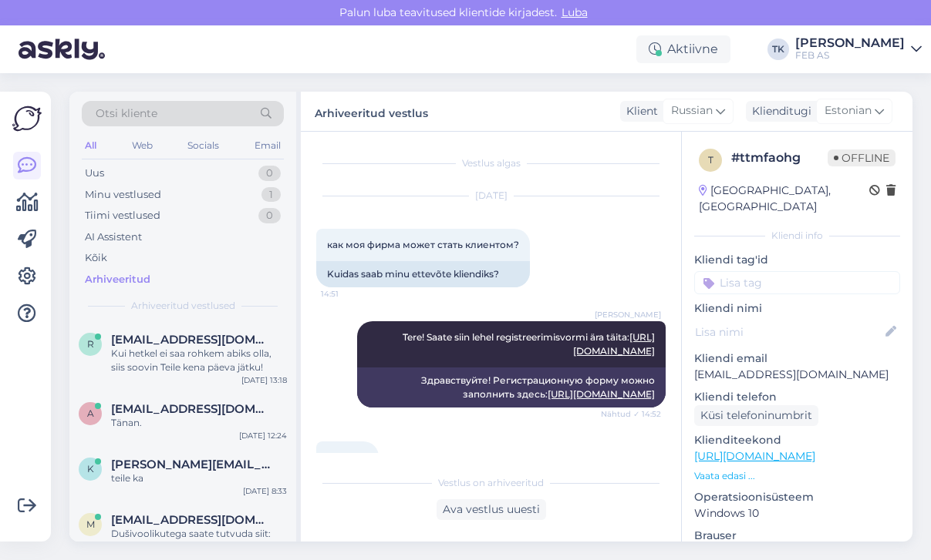 Image resolution: width=931 pixels, height=560 pixels. What do you see at coordinates (90, 469) in the screenshot?
I see `span: k` at bounding box center [90, 469].